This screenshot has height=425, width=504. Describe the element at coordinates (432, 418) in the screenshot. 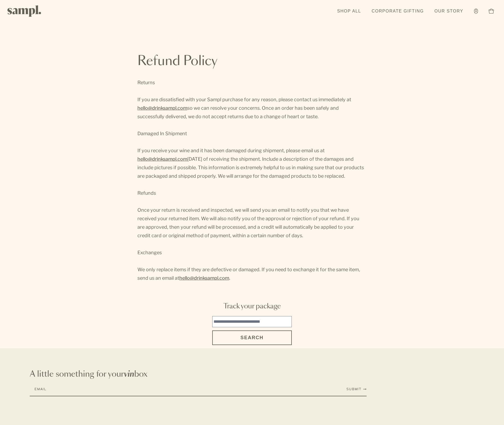

I see `ul: policy links` at that location.